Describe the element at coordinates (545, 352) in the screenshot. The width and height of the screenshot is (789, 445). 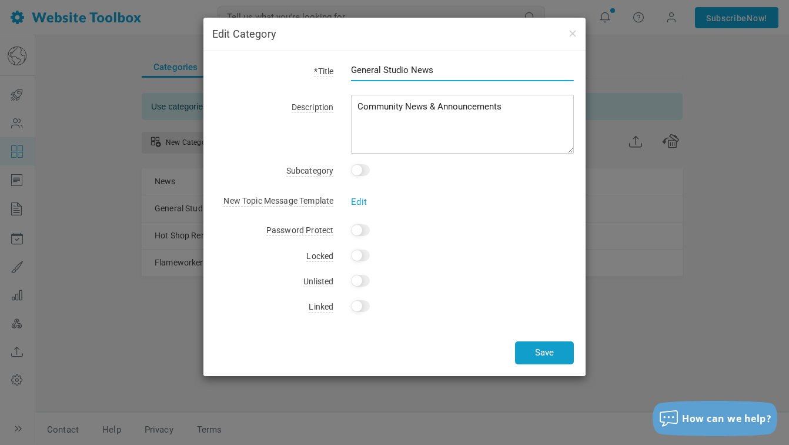
I see `button: Save` at that location.